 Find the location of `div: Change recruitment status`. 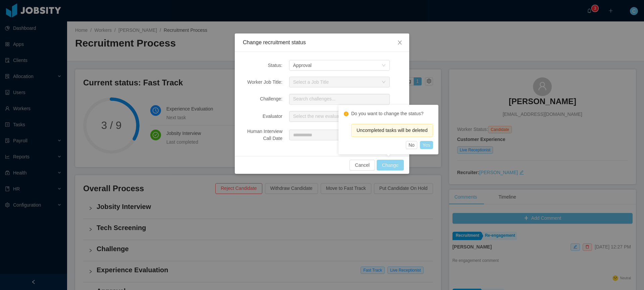

div: Change recruitment status is located at coordinates (322, 43).